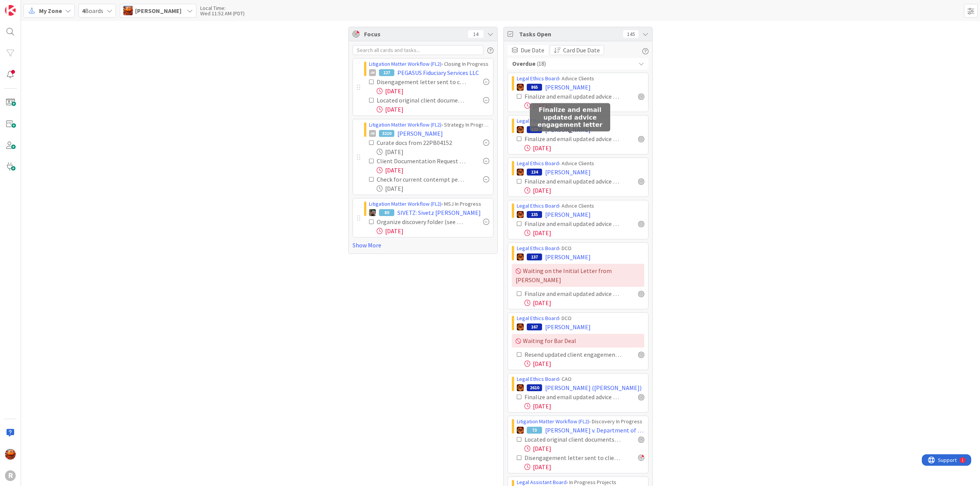 The width and height of the screenshot is (980, 486). I want to click on div: 73, so click(534, 430).